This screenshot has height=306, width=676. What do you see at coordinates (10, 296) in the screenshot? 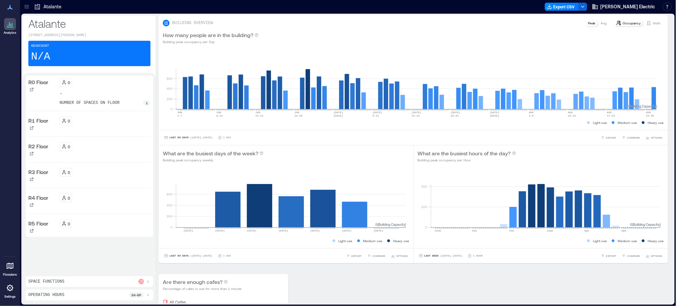
I see `p: Settings` at bounding box center [10, 296].